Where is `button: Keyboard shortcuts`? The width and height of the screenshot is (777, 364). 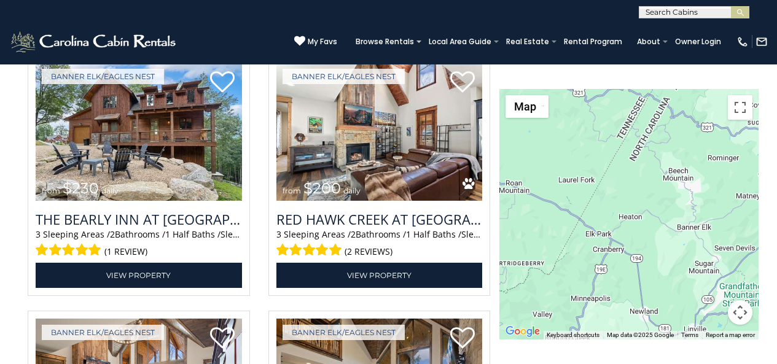 button: Keyboard shortcuts is located at coordinates (573, 335).